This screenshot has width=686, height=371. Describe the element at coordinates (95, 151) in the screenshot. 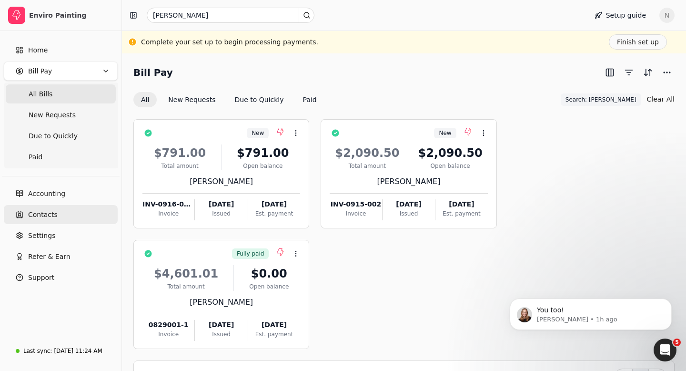

I see `div: Evanne says…` at that location.